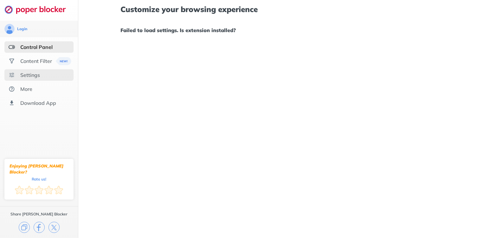 This screenshot has width=499, height=238. What do you see at coordinates (10, 29) in the screenshot?
I see `img: avatar.svg` at bounding box center [10, 29].